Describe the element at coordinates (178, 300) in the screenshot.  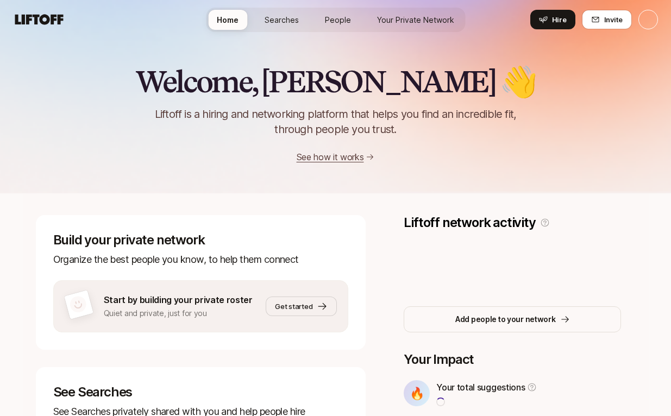
I see `p: Start by building your private roster` at that location.